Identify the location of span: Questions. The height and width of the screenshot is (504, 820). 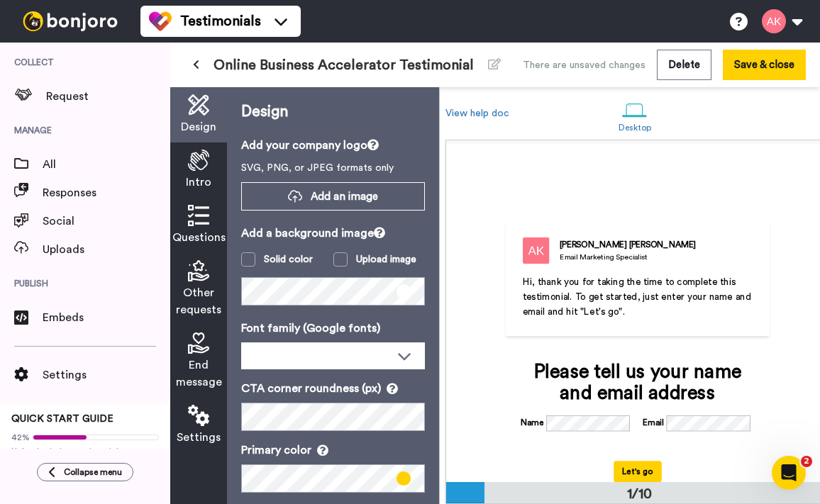
(199, 238).